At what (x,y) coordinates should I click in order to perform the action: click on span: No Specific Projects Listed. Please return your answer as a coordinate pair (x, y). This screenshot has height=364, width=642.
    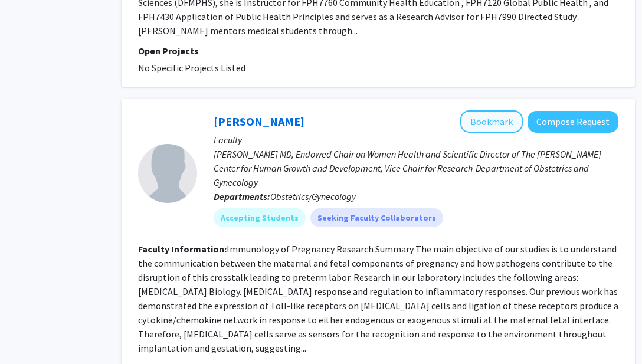
    Looking at the image, I should click on (191, 68).